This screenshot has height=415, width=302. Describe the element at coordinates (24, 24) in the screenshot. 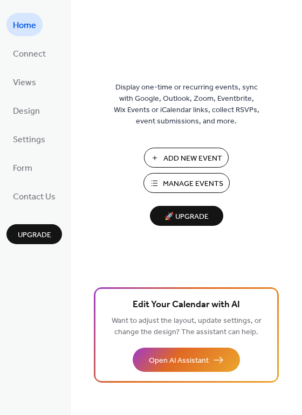

I see `a: Home` at that location.